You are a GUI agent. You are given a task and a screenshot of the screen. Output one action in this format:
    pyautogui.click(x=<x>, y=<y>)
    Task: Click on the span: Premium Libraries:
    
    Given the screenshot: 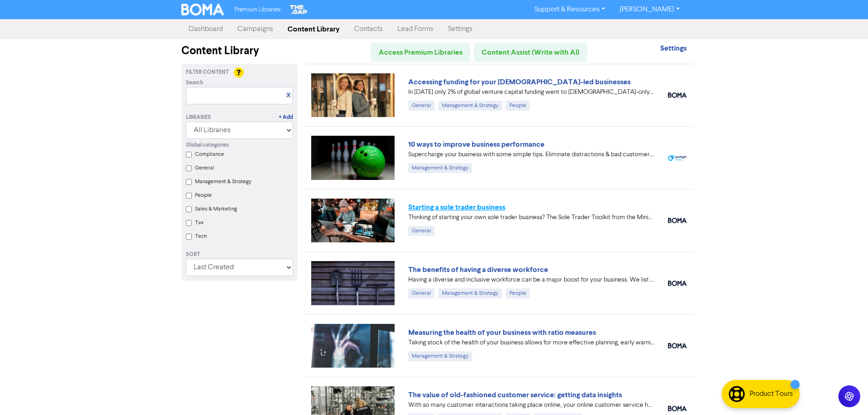 What is the action you would take?
    pyautogui.click(x=258, y=10)
    